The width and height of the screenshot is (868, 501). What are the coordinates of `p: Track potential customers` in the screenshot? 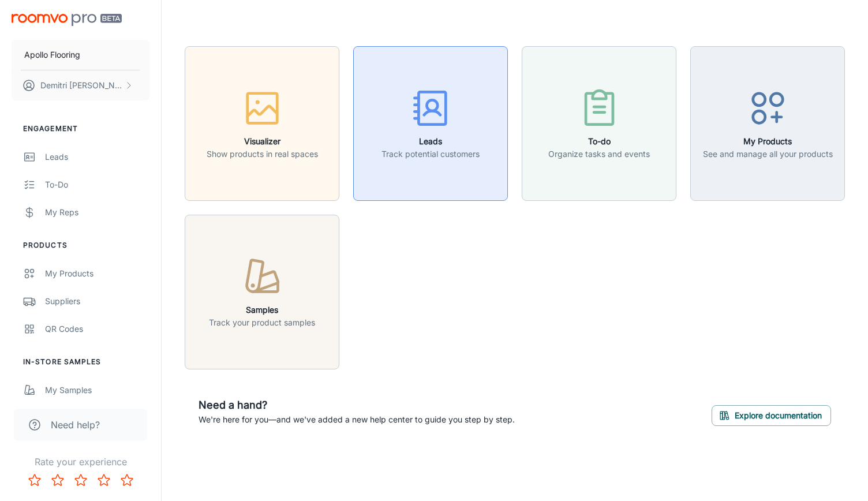 It's located at (431, 154).